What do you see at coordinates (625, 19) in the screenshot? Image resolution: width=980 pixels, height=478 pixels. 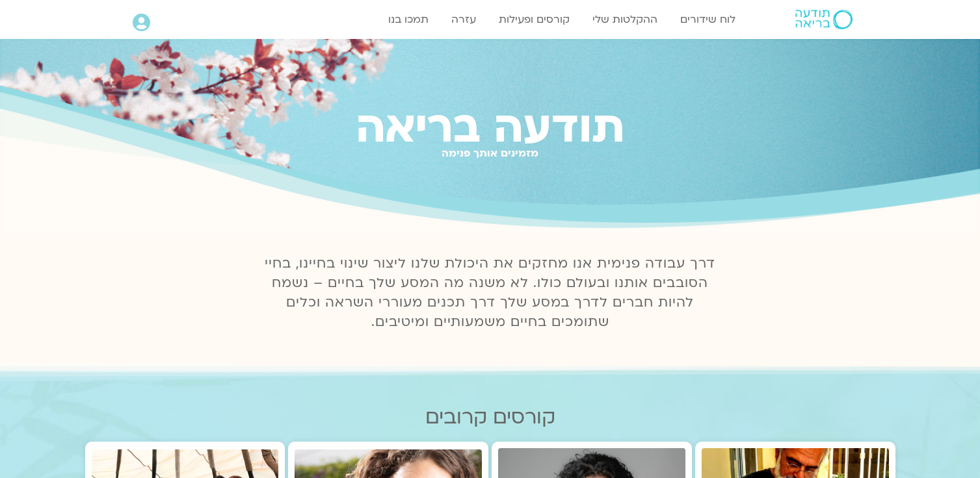 I see `a: ההקלטות שלי` at bounding box center [625, 19].